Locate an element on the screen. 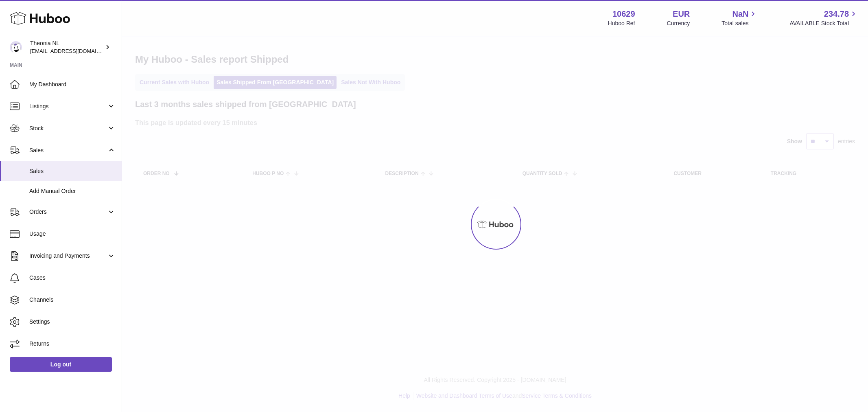 The width and height of the screenshot is (868, 412). span: Cases is located at coordinates (72, 277).